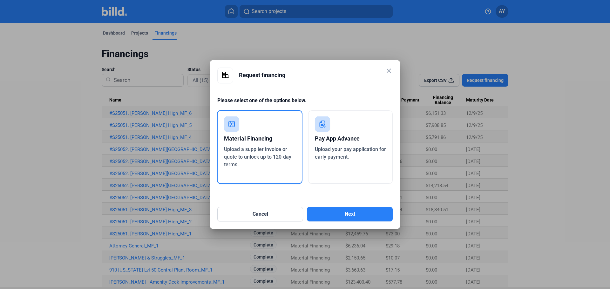  What do you see at coordinates (259, 139) in the screenshot?
I see `div: Material Financing` at bounding box center [259, 139].